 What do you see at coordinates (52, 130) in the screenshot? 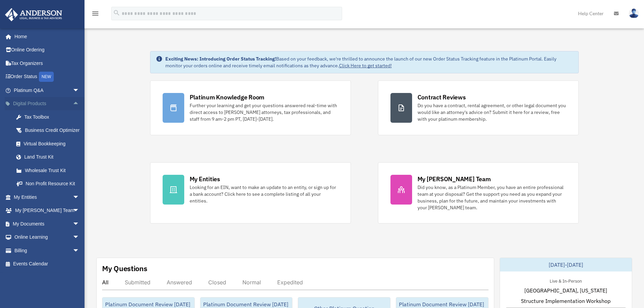
I see `div: Business Credit Optimizer` at bounding box center [52, 130].